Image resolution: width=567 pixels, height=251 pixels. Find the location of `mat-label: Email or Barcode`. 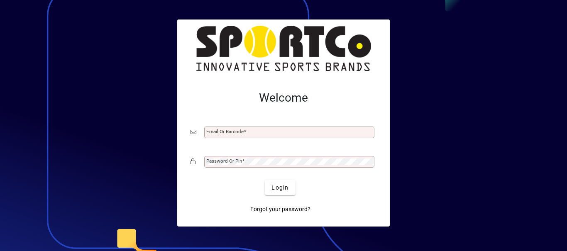

mat-label: Email or Barcode is located at coordinates (225, 132).